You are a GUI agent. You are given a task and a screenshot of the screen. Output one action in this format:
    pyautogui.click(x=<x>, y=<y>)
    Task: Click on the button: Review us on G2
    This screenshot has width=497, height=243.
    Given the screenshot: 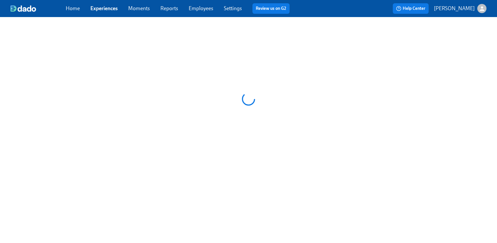 What is the action you would take?
    pyautogui.click(x=271, y=9)
    